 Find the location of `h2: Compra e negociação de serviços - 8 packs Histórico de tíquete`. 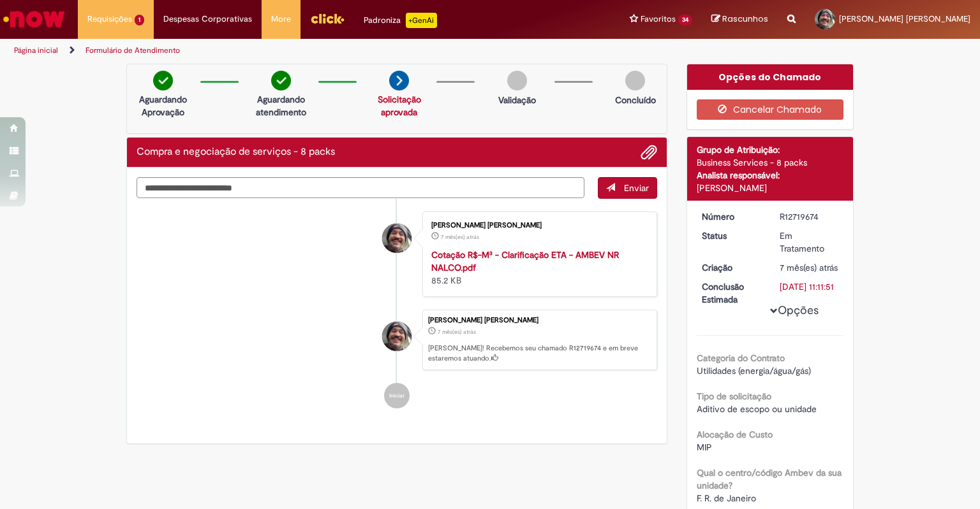

h2: Compra e negociação de serviços - 8 packs Histórico de tíquete is located at coordinates (236, 152).